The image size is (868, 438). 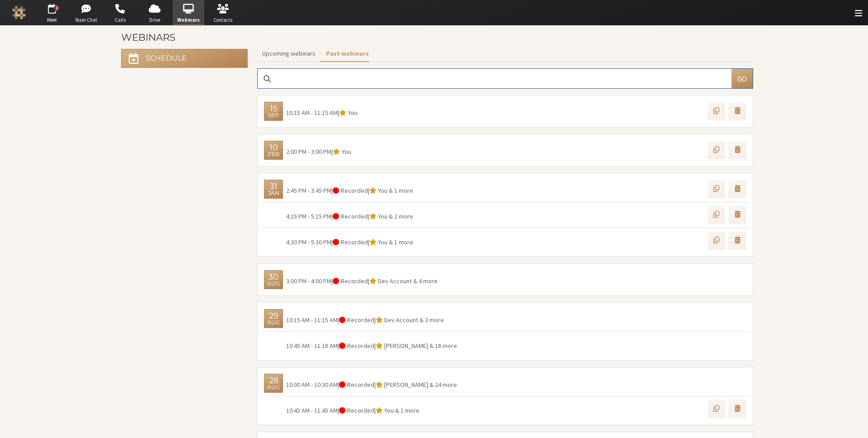 What do you see at coordinates (188, 20) in the screenshot?
I see `span: Webinars` at bounding box center [188, 20].